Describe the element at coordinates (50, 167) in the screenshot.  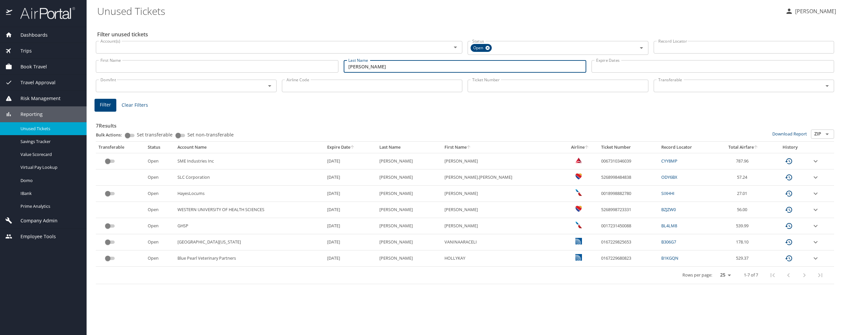
I see `span: Virtual Pay Lookup` at that location.